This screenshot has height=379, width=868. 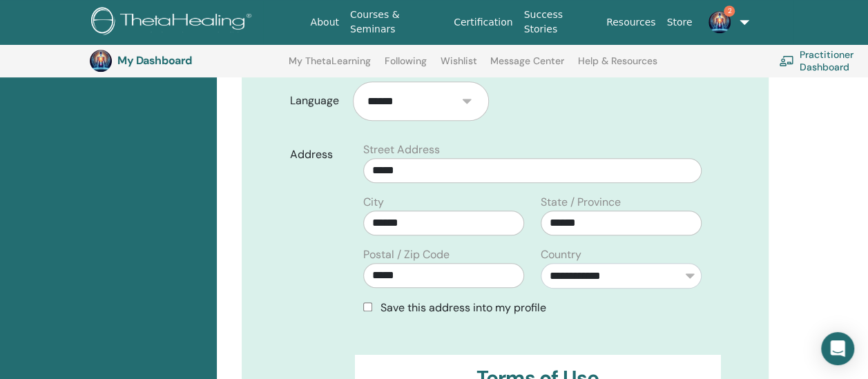 I want to click on h3: My Dashboard, so click(x=187, y=60).